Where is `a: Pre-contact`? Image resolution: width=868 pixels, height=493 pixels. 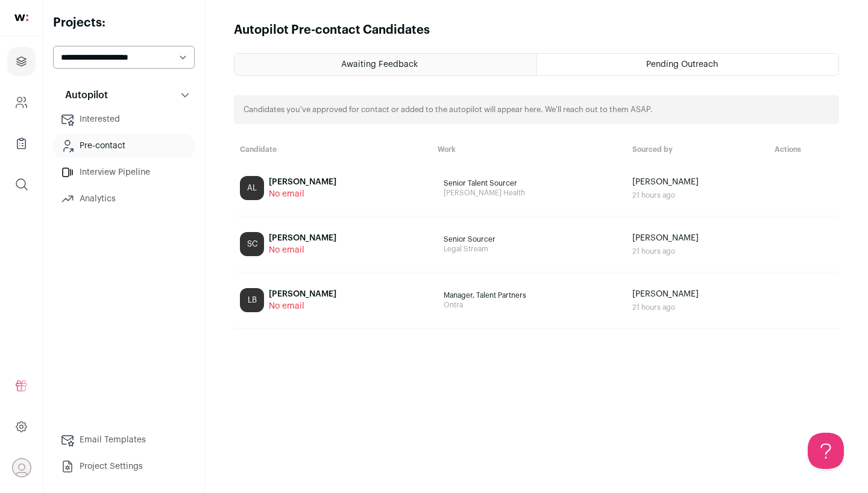 a: Pre-contact is located at coordinates (124, 146).